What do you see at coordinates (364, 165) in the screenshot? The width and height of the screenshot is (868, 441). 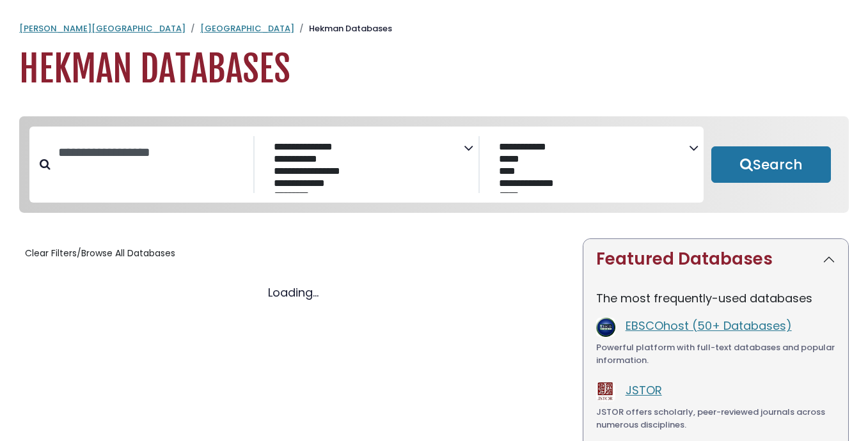 I see `select: Database Subject Filter` at bounding box center [364, 165].